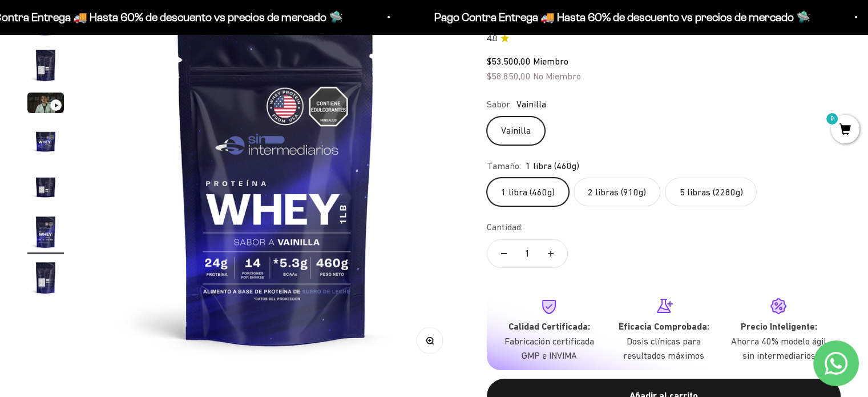  Describe the element at coordinates (552, 166) in the screenshot. I see `span: 1 libra (460g)` at that location.